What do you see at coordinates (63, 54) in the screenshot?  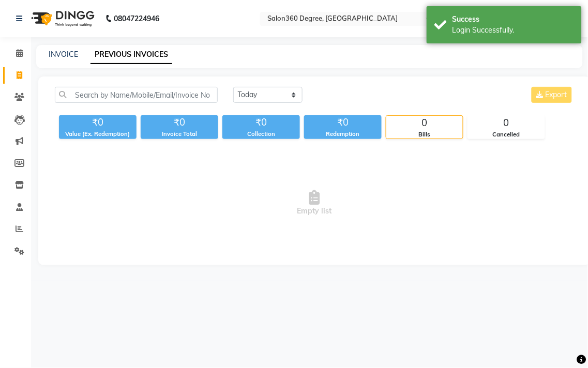 I see `a: INVOICE` at bounding box center [63, 54].